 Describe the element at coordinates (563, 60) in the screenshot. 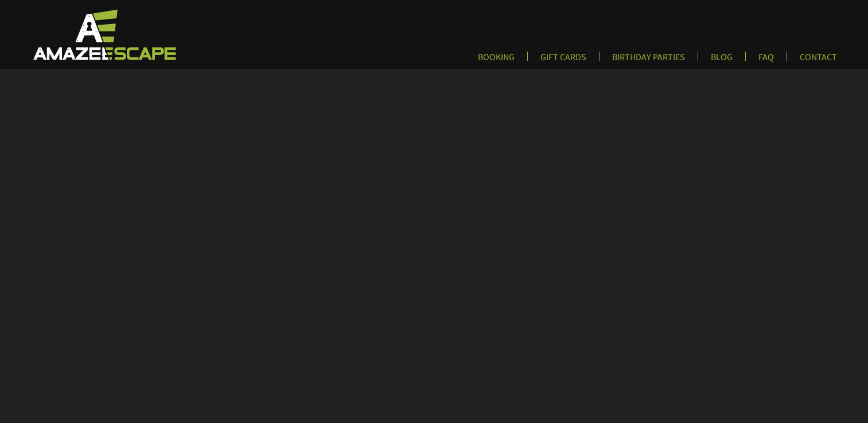

I see `a: GIFT CARDS` at that location.